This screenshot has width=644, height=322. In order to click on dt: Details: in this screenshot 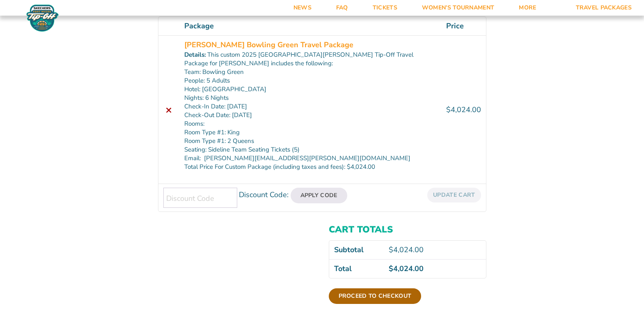, I will do `click(195, 55)`.